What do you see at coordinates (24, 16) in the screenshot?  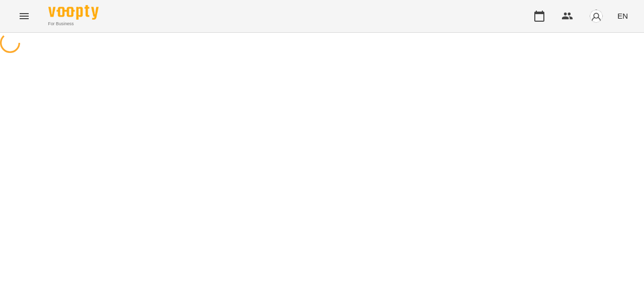 I see `button: Menu` at bounding box center [24, 16].